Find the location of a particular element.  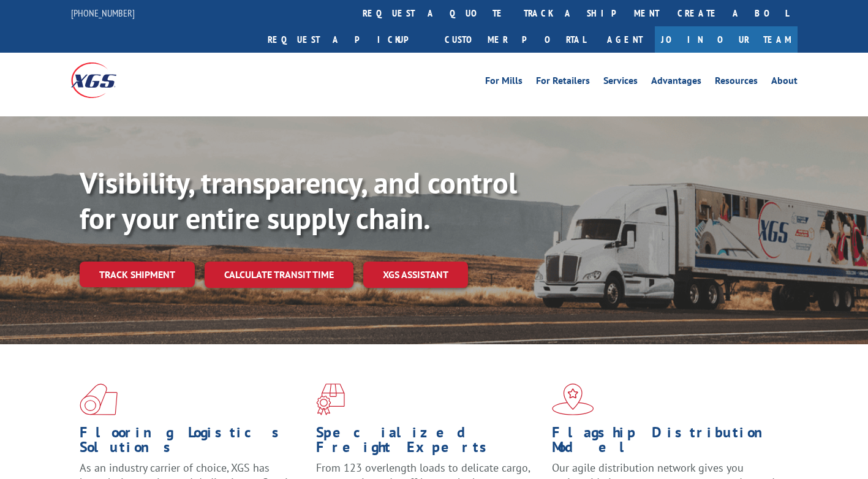

a: Join Our Team is located at coordinates (726, 39).